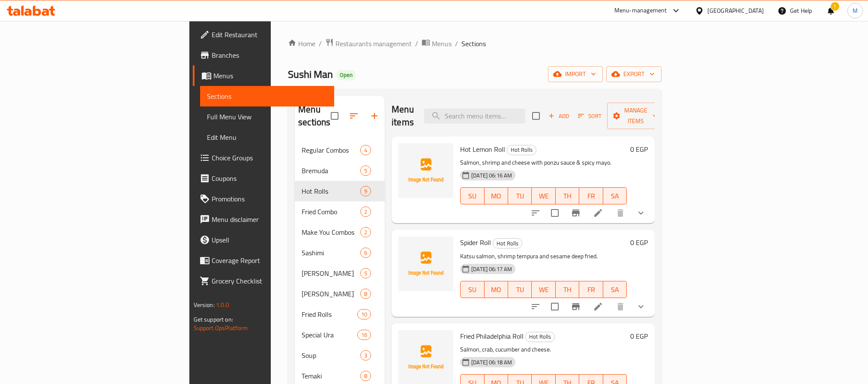 Image resolution: width=868 pixels, height=384 pixels. What do you see at coordinates (365, 253) in the screenshot?
I see `span: 6` at bounding box center [365, 253].